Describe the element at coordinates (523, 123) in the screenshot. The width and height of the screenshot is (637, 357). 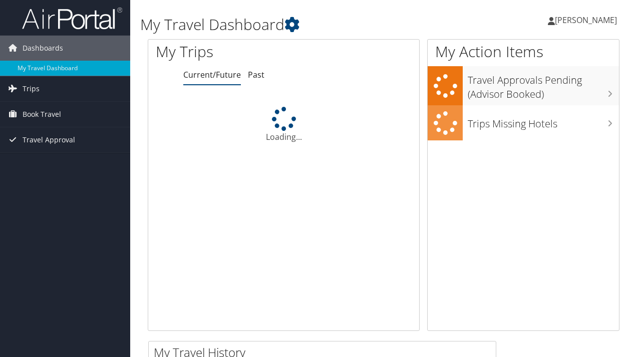
I see `a: Trips Missing Hotels` at that location.